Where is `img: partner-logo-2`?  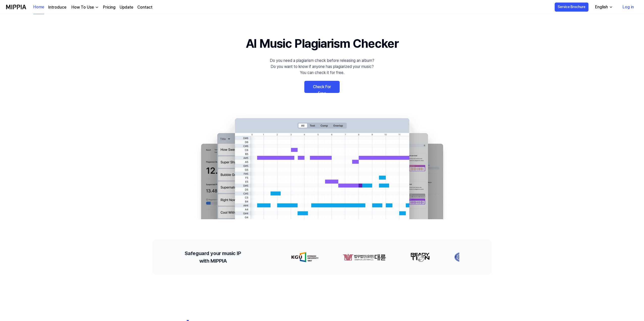 img: partner-logo-2 is located at coordinates (401, 257).